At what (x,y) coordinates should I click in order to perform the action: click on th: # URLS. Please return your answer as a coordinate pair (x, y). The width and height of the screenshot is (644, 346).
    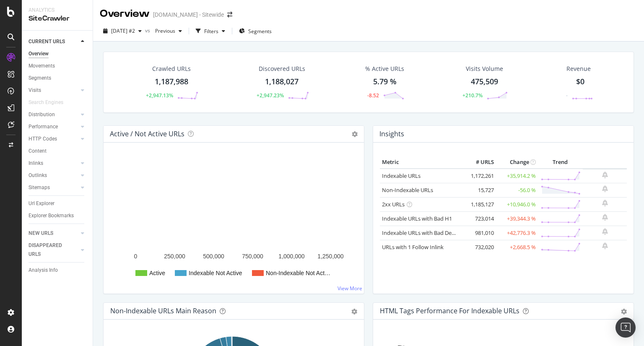
    Looking at the image, I should click on (479, 162).